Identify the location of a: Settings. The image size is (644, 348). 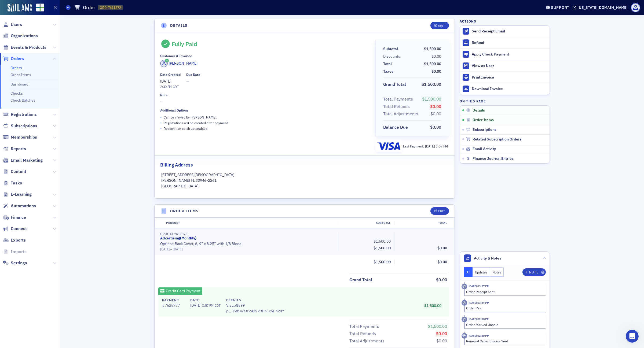
(15, 263).